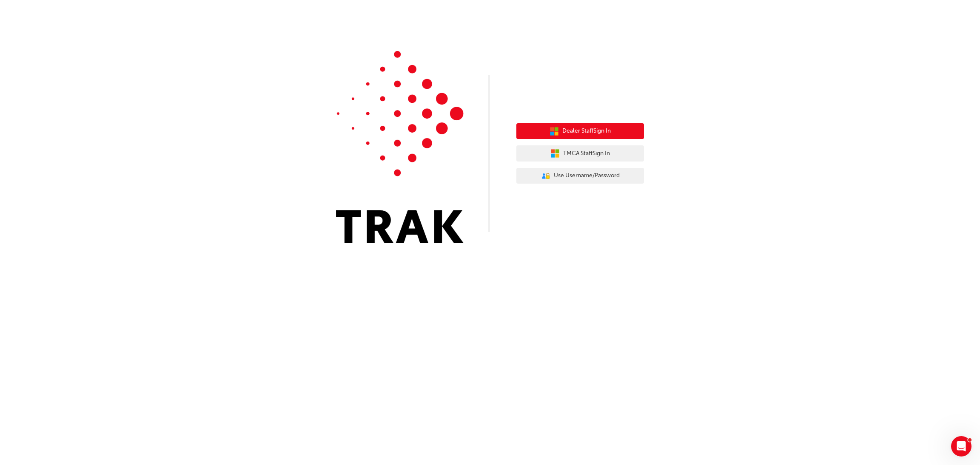  Describe the element at coordinates (580, 131) in the screenshot. I see `button: Dealer StaffSign In` at that location.